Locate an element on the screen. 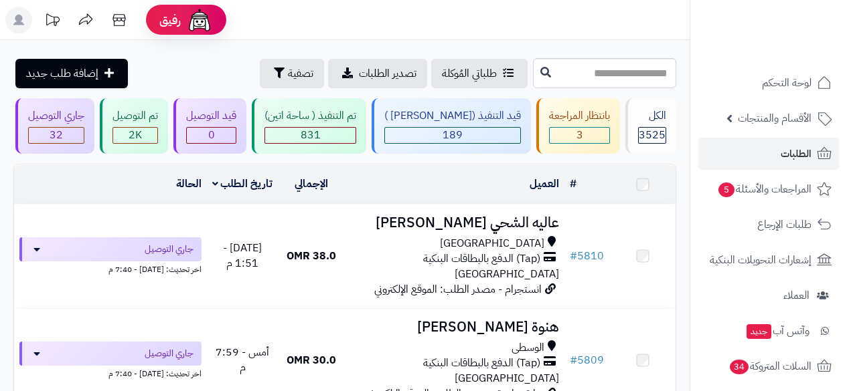  div: 0 is located at coordinates (211, 135).